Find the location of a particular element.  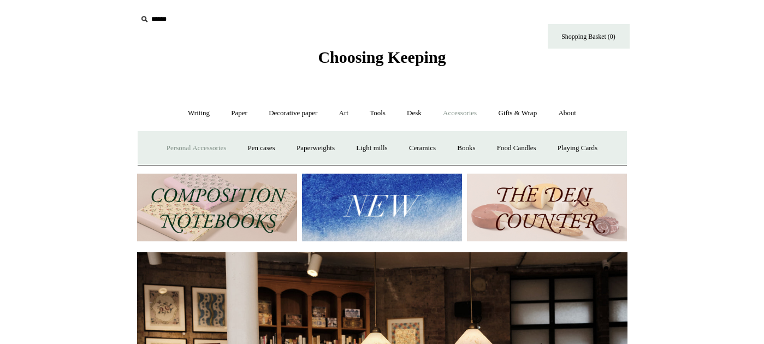

a: Writing is located at coordinates (199, 113).